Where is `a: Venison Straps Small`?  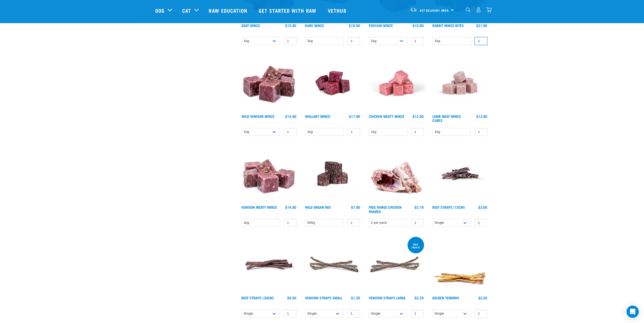
a: Venison Straps Small is located at coordinates (324, 298).